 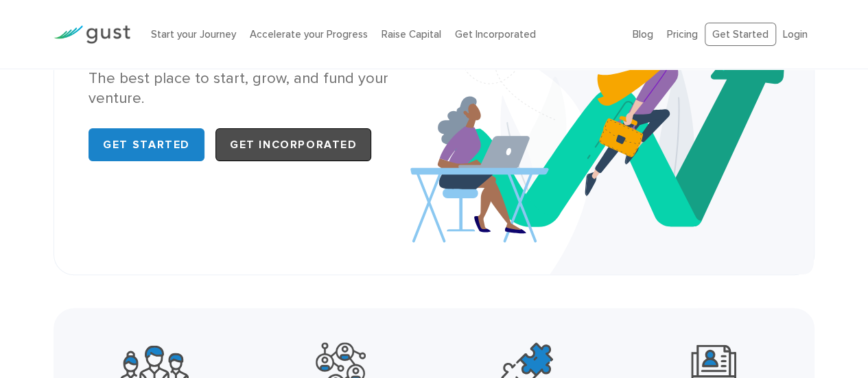 I want to click on a: Raise Capital, so click(x=411, y=35).